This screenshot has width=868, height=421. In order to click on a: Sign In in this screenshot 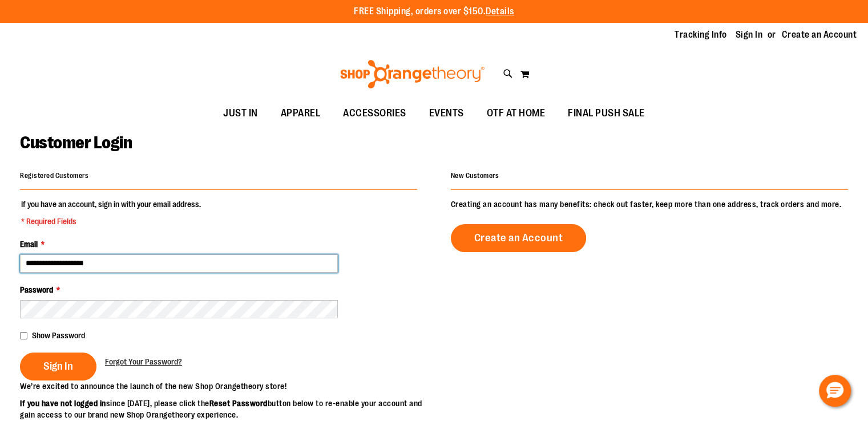, I will do `click(749, 35)`.